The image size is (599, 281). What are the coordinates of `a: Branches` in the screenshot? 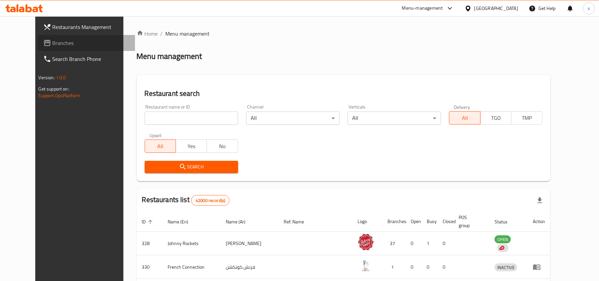 It's located at (86, 43).